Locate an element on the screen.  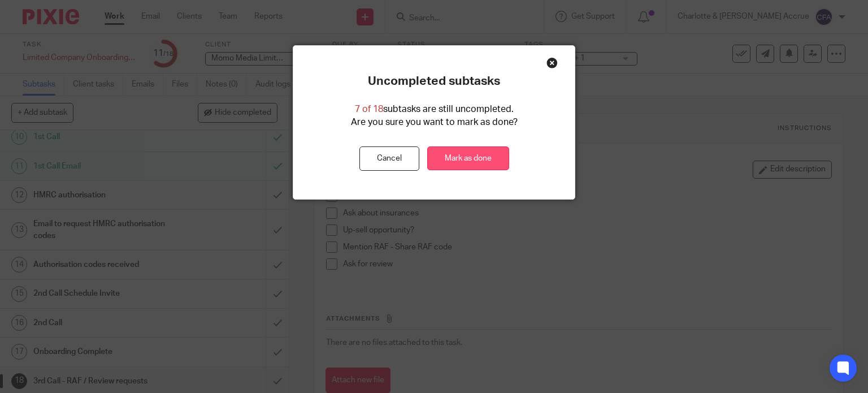
a: Mark as done is located at coordinates (468, 158).